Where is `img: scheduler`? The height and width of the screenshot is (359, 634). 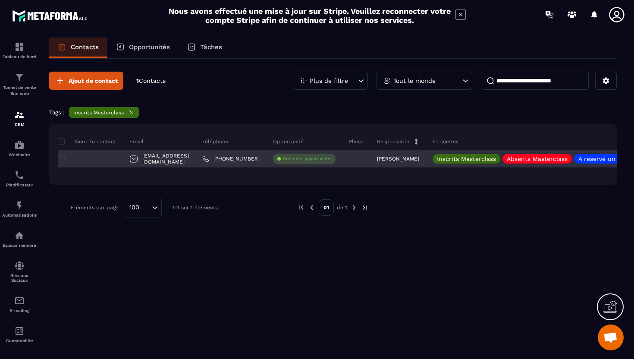 img: scheduler is located at coordinates (19, 175).